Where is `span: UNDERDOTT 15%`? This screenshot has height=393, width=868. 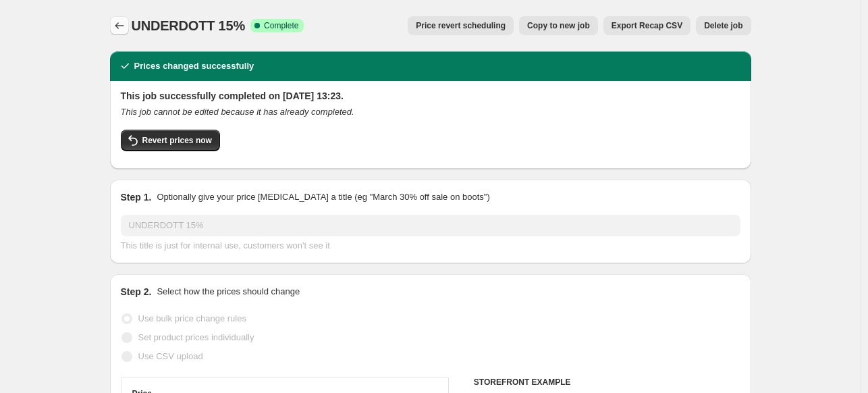 span: UNDERDOTT 15% is located at coordinates (188, 26).